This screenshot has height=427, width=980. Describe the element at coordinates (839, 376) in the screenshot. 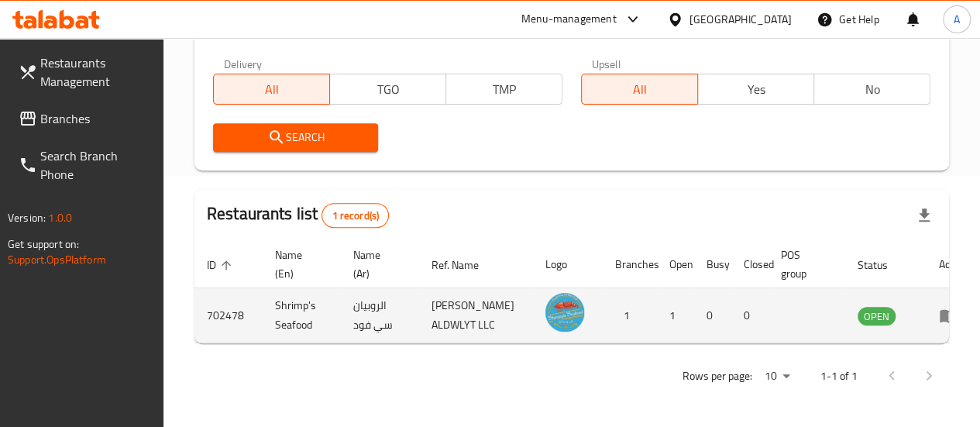

I see `p: 1-1 of 1` at that location.